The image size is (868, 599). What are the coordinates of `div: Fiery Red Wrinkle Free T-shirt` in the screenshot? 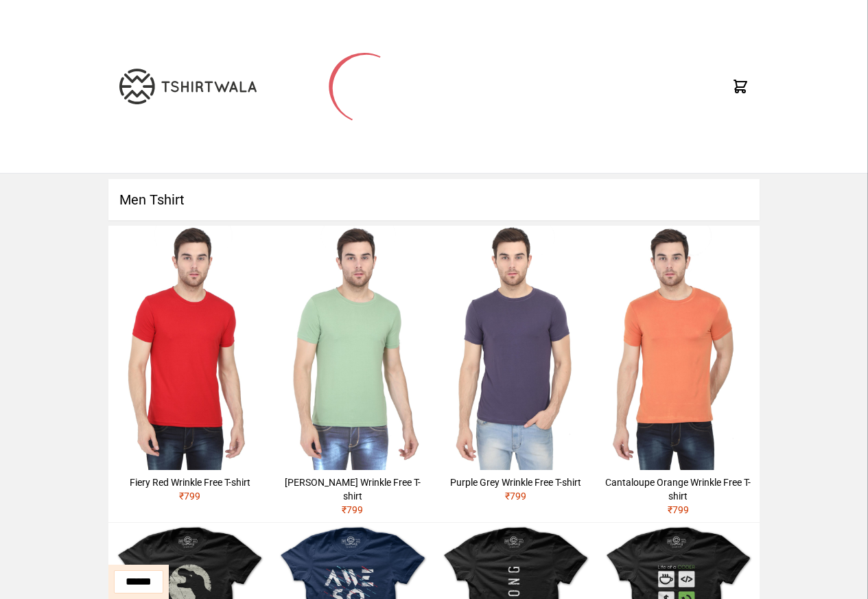 It's located at (190, 482).